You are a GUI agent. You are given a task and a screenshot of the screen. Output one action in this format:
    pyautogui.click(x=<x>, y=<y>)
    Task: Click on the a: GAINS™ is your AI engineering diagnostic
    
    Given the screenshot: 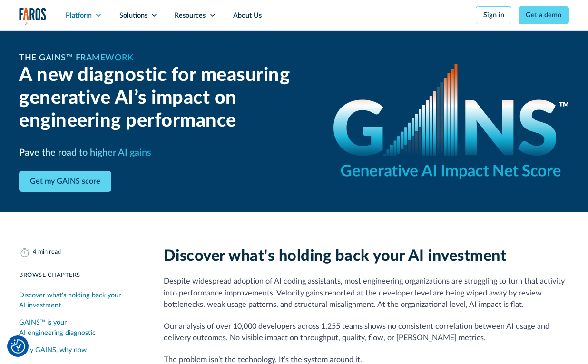 What is the action you would take?
    pyautogui.click(x=81, y=328)
    